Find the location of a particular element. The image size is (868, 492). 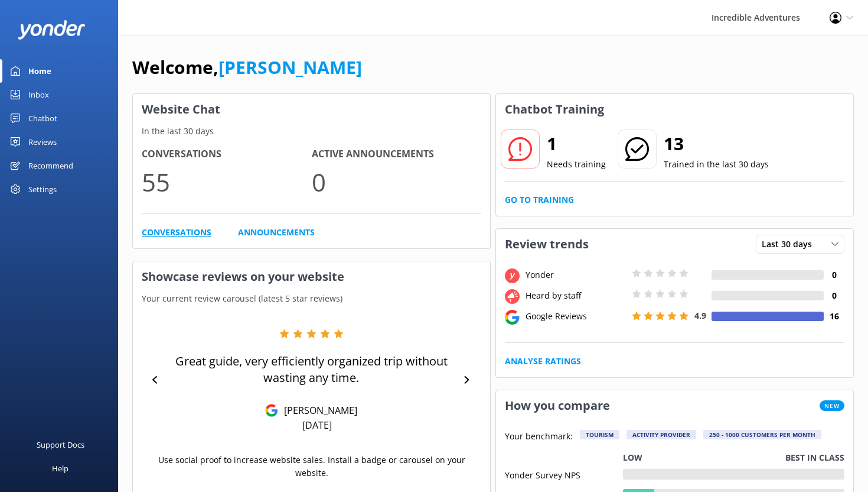

div: Recommend is located at coordinates (51, 166).